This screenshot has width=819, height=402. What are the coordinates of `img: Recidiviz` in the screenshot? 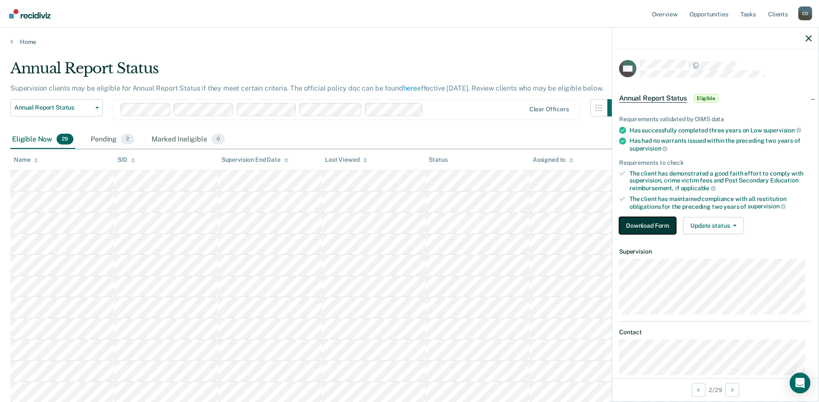 It's located at (30, 14).